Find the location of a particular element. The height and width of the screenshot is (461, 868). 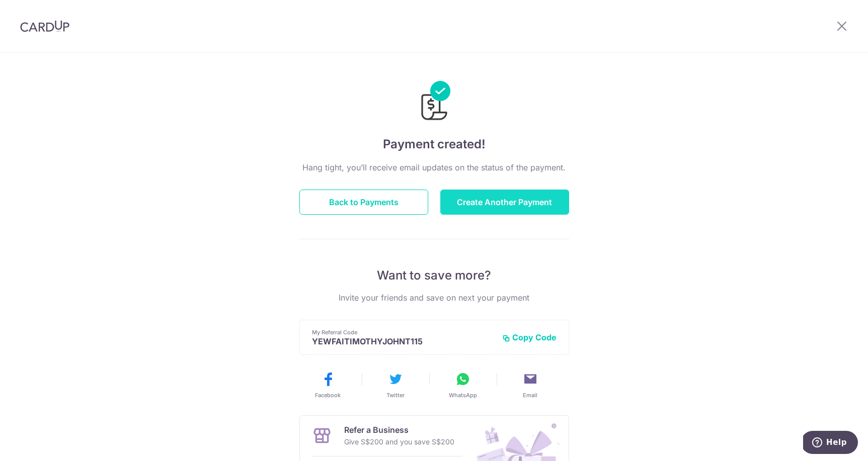

p: Hang tight, you’ll receive email updates on the status of the payment. is located at coordinates (434, 168).